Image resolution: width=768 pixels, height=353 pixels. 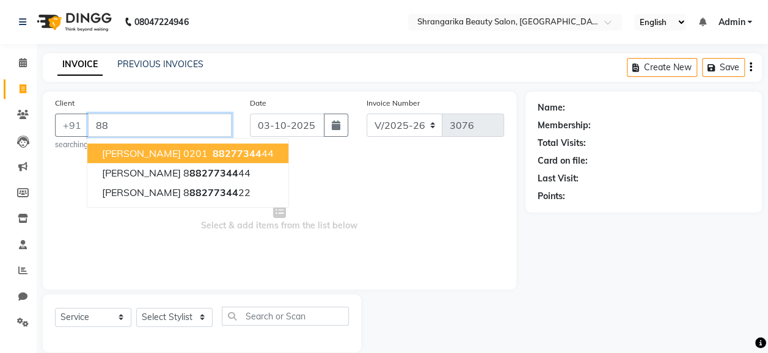 I want to click on input: Search or Scan, so click(x=285, y=316).